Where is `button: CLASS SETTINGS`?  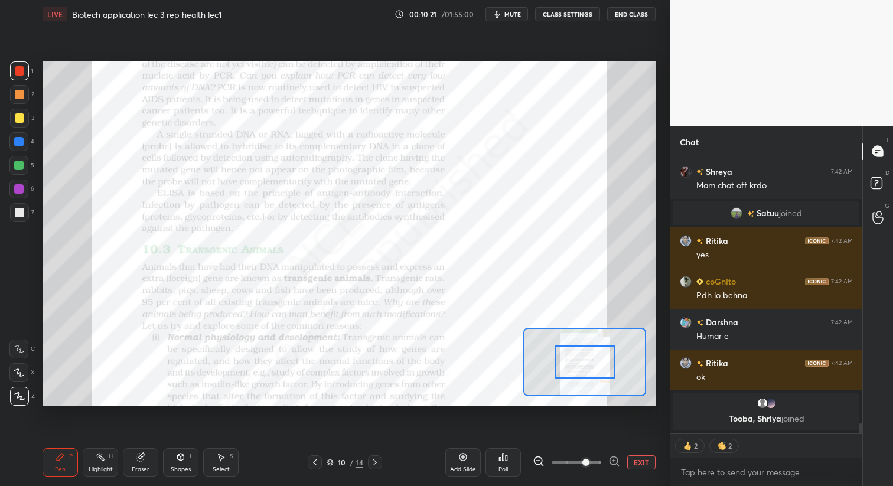
button: CLASS SETTINGS is located at coordinates (567, 14).